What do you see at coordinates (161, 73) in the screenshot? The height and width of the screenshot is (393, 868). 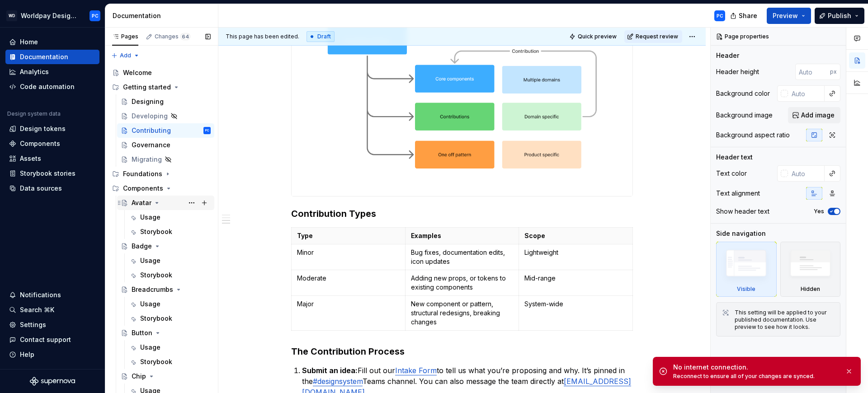 I see `a: Welcome` at bounding box center [161, 73].